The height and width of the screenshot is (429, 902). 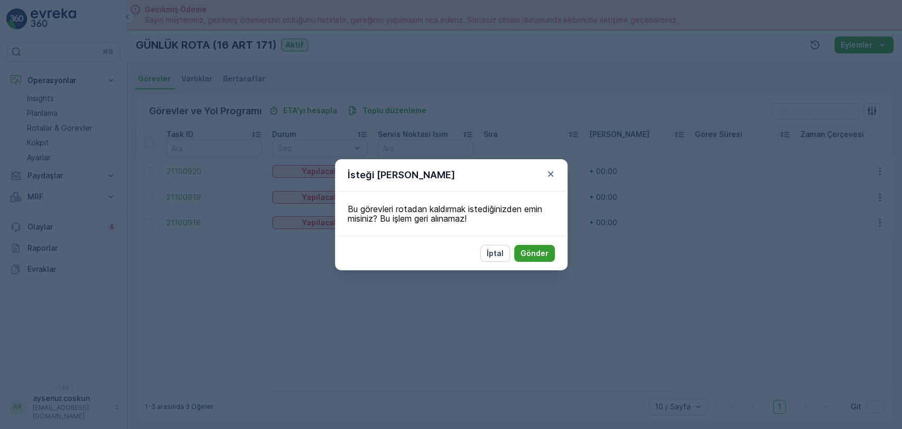 I want to click on button: Gönder, so click(x=534, y=253).